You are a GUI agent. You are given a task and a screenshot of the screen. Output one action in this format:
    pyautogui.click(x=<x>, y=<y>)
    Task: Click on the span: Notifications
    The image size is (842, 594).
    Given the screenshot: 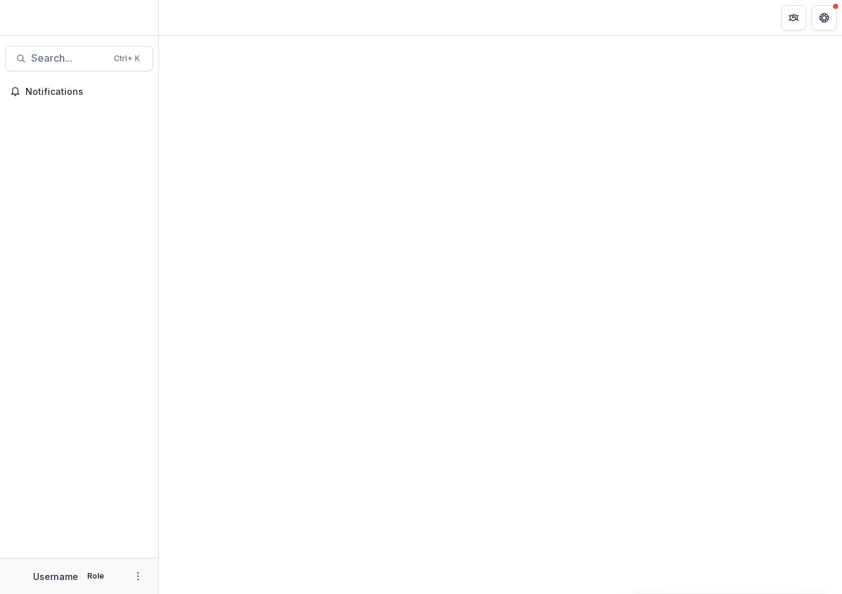 What is the action you would take?
    pyautogui.click(x=87, y=92)
    